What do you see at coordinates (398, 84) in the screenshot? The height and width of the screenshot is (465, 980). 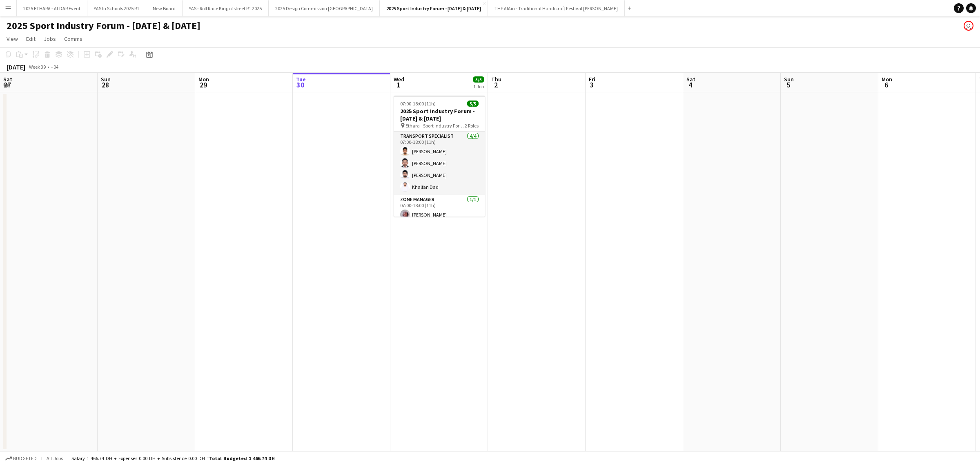 I see `span: 1` at bounding box center [398, 84].